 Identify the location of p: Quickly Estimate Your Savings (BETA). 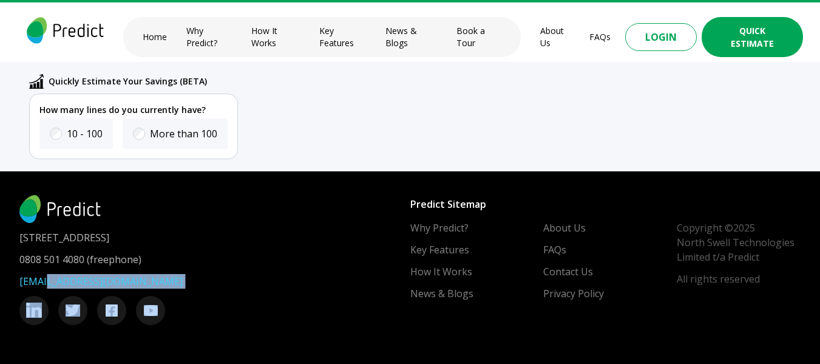
(127, 81).